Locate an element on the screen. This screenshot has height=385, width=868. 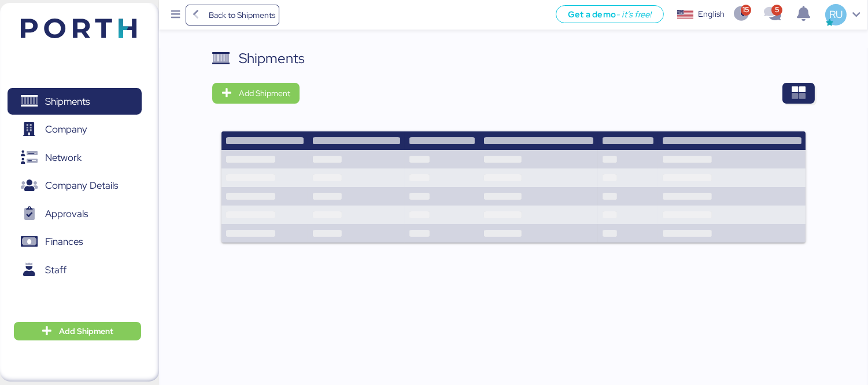
span: Finances is located at coordinates (64, 241).